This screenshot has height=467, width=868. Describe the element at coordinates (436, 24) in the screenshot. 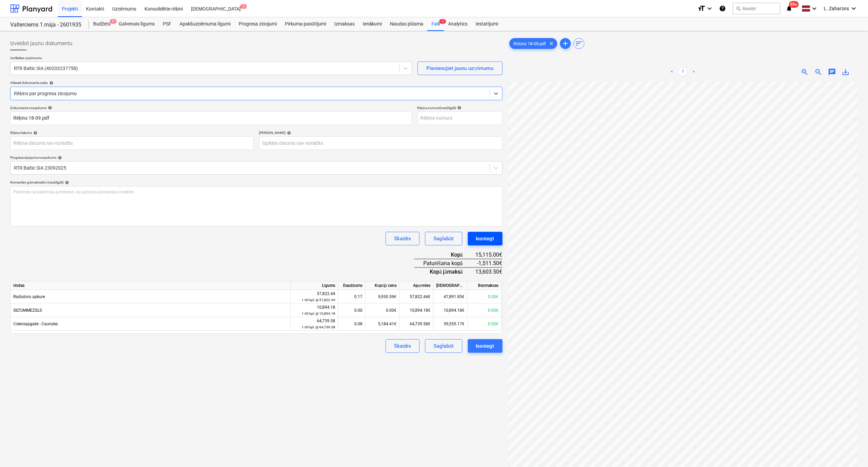

I see `div: Faili` at that location.